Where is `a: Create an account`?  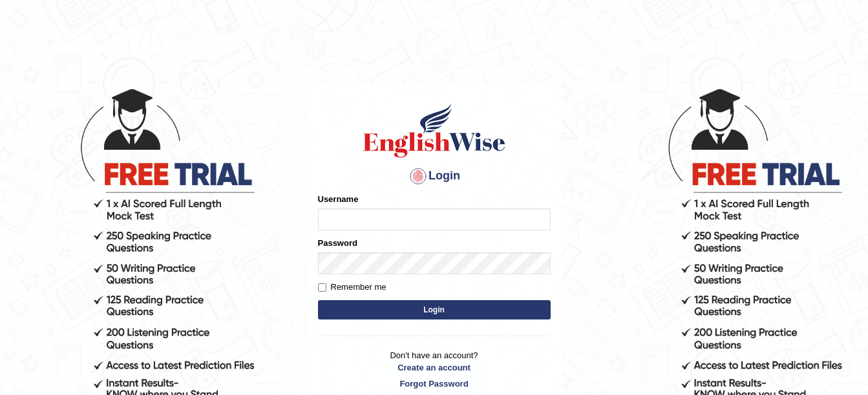
a: Create an account is located at coordinates (435, 367).